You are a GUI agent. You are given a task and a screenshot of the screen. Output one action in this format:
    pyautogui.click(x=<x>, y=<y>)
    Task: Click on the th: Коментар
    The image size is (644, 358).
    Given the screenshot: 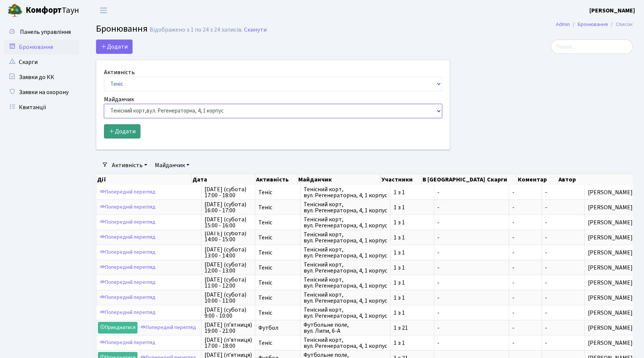 What is the action you would take?
    pyautogui.click(x=537, y=179)
    